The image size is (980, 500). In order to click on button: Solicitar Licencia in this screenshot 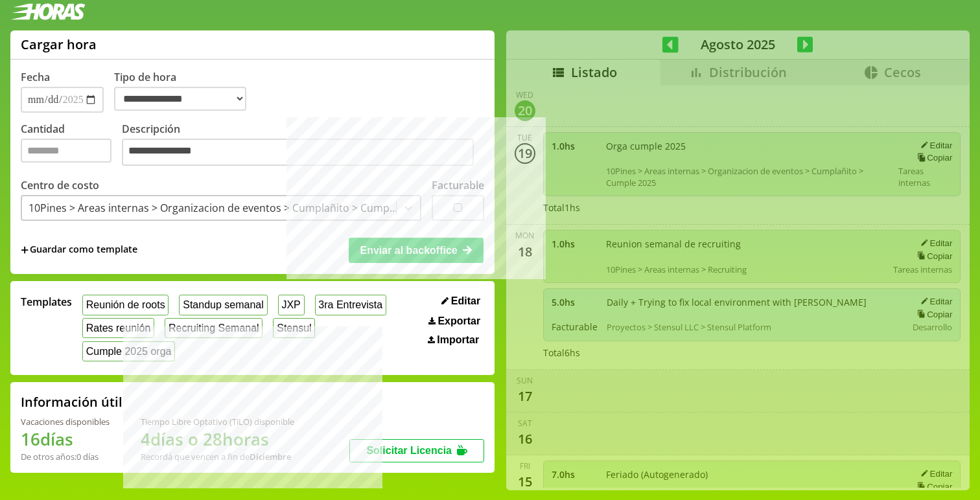, I will do `click(417, 451)`.